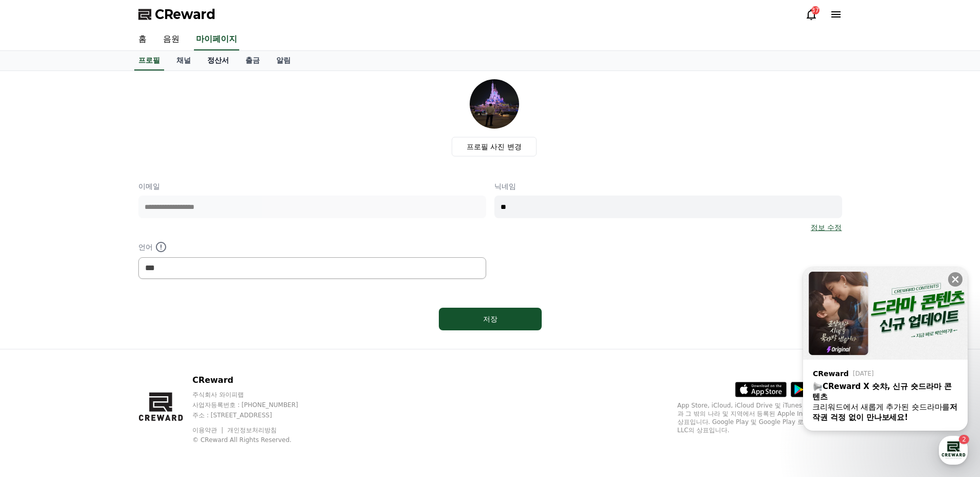  What do you see at coordinates (255, 440) in the screenshot?
I see `p: © CReward All Rights Reserved.` at bounding box center [255, 440].